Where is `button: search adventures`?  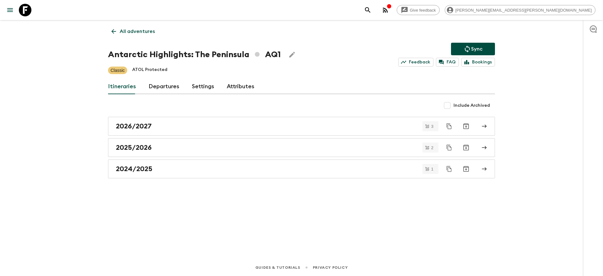 button: search adventures is located at coordinates (368, 10).